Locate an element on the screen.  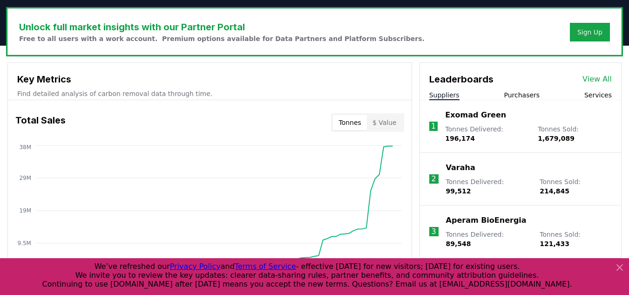
a: Aperam BioEnergia is located at coordinates (486, 220).